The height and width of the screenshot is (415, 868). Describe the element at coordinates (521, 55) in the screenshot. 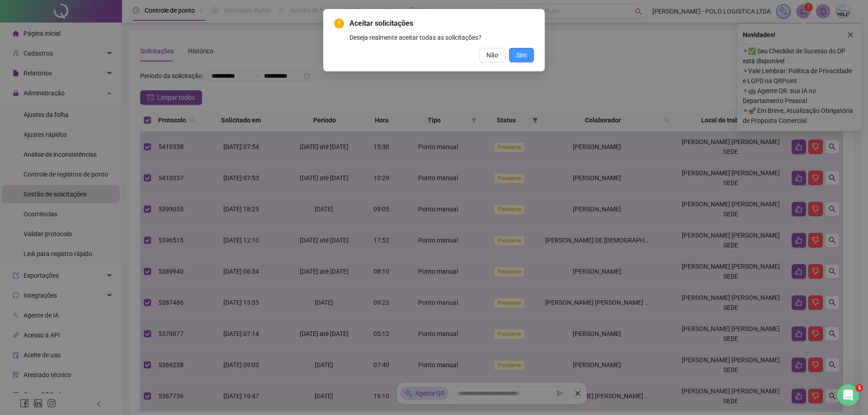

I see `span: Sim` at that location.